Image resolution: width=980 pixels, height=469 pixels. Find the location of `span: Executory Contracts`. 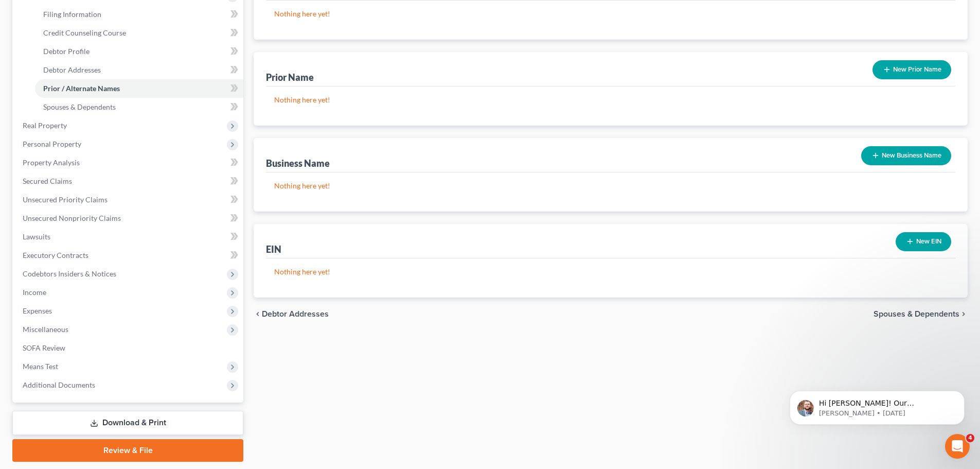

span: Executory Contracts is located at coordinates (55, 255).